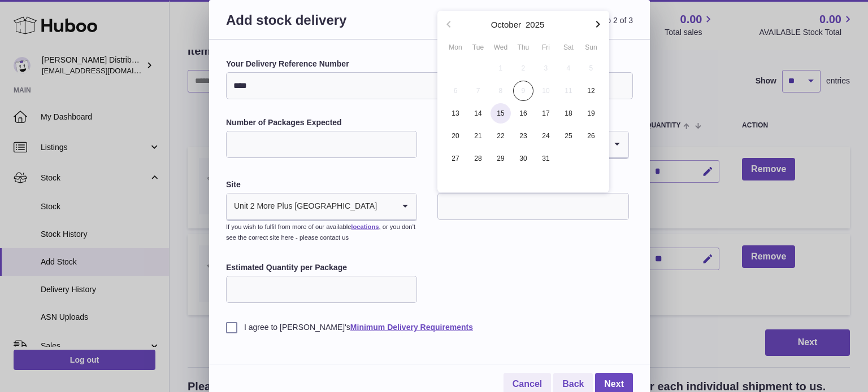 This screenshot has height=392, width=868. Describe the element at coordinates (506, 24) in the screenshot. I see `button: October` at that location.